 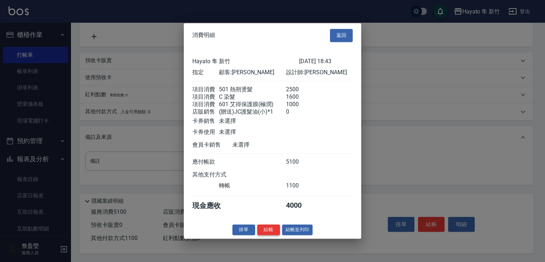 I want to click on div: 卡券銷售, so click(x=205, y=121).